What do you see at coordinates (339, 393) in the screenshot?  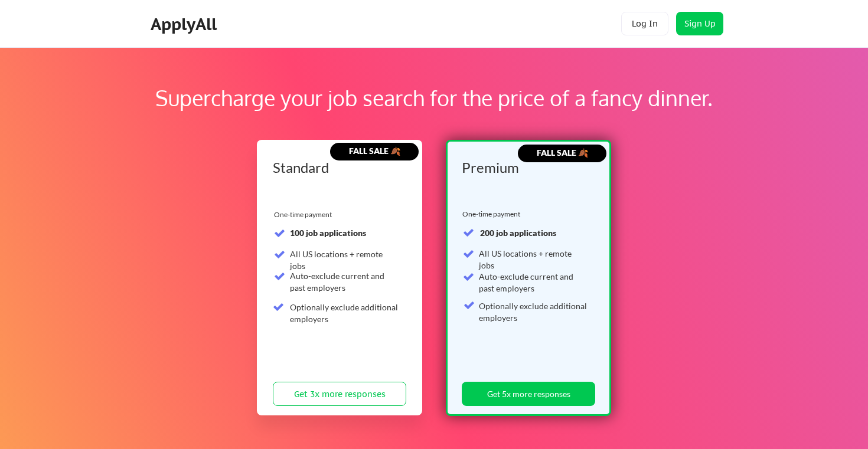 I see `button: Get 3x more responses` at bounding box center [339, 393].